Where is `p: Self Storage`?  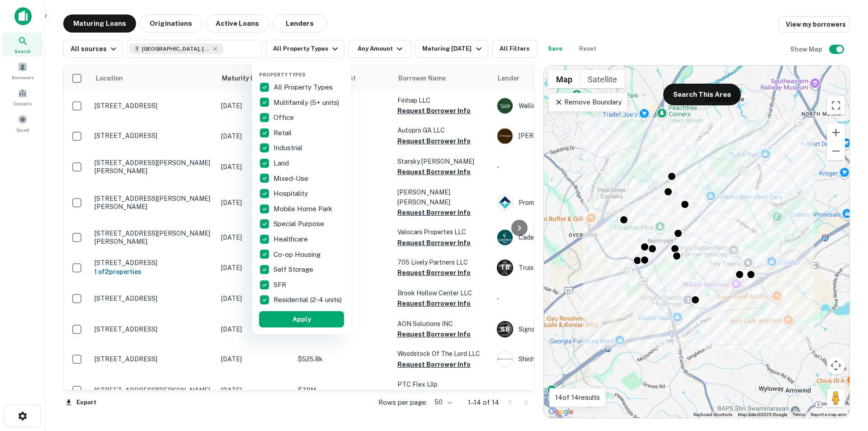
p: Self Storage is located at coordinates (294, 270).